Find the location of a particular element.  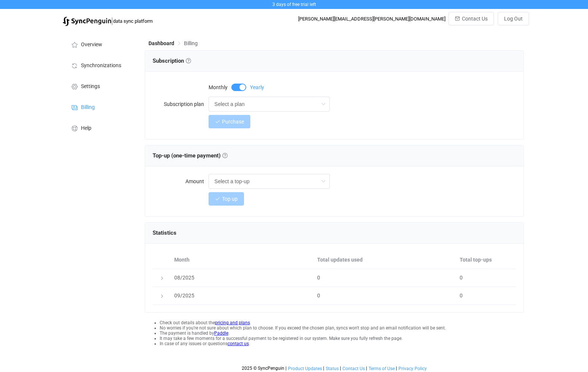

a: Status is located at coordinates (332, 369).